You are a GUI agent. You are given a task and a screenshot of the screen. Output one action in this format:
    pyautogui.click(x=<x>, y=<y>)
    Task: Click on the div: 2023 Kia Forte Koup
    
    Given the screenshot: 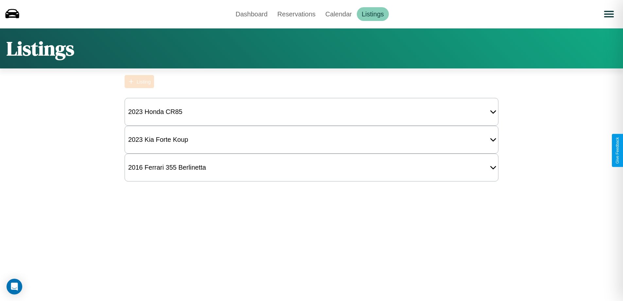 What is the action you would take?
    pyautogui.click(x=158, y=139)
    